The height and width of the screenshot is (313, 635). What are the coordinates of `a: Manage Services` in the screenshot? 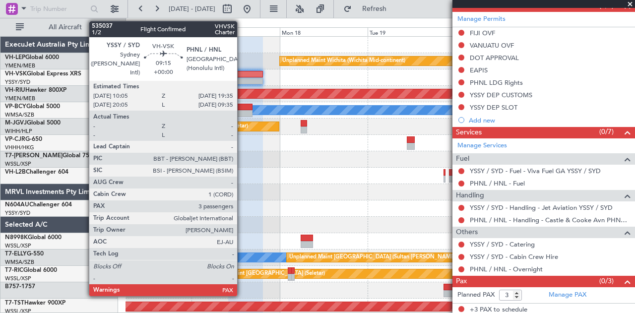 It's located at (482, 146).